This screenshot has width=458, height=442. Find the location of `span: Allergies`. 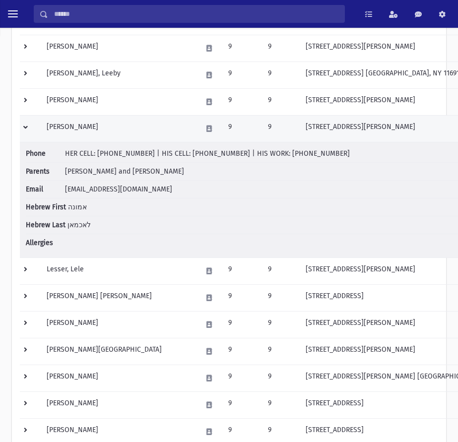

span: Allergies is located at coordinates (44, 243).